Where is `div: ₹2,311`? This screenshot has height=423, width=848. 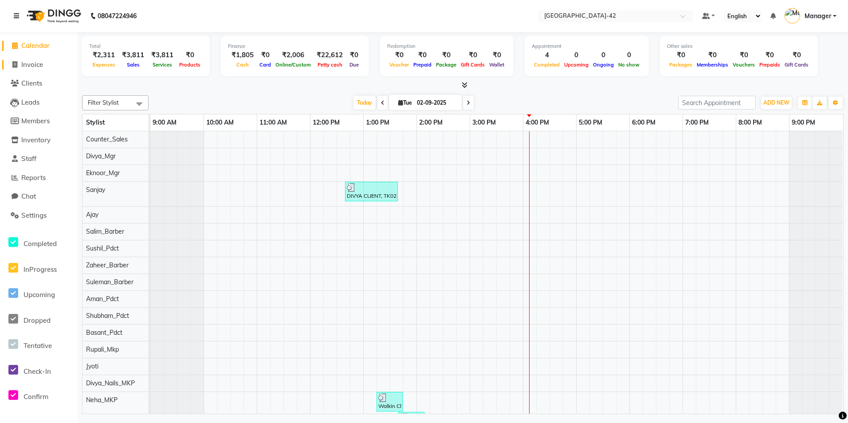 div: ₹2,311 is located at coordinates (104, 55).